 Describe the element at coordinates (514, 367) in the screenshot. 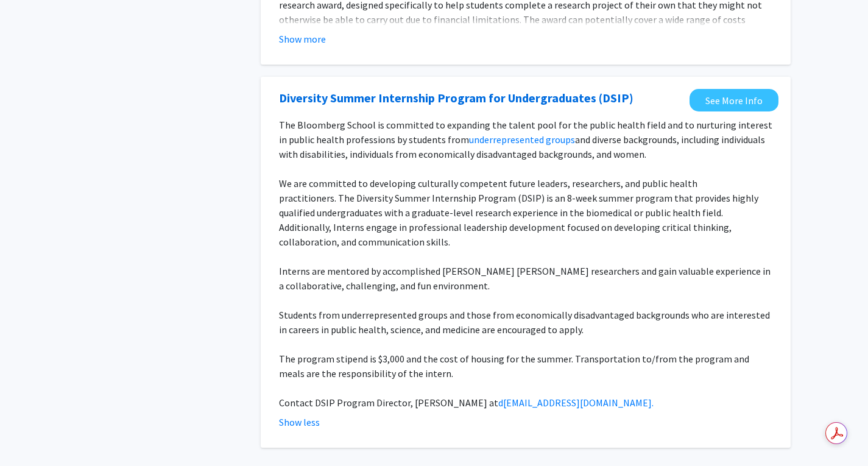

I see `span: The program stipend is $3,000 and the cost of housing for the summer. Transportation to/from the ...` at that location.